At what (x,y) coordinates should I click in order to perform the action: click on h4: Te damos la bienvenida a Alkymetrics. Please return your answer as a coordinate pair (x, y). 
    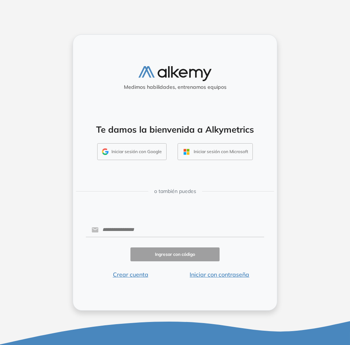
    Looking at the image, I should click on (175, 129).